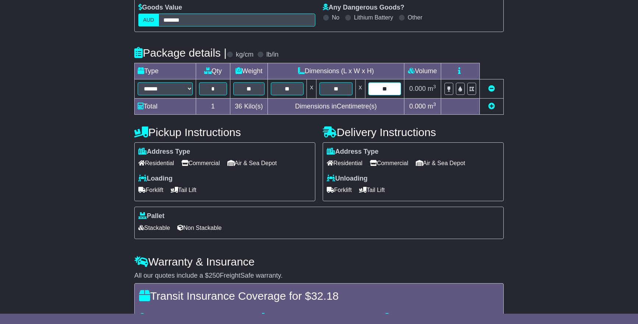 This screenshot has width=638, height=324. Describe the element at coordinates (180, 53) in the screenshot. I see `h4: Package details |` at that location.